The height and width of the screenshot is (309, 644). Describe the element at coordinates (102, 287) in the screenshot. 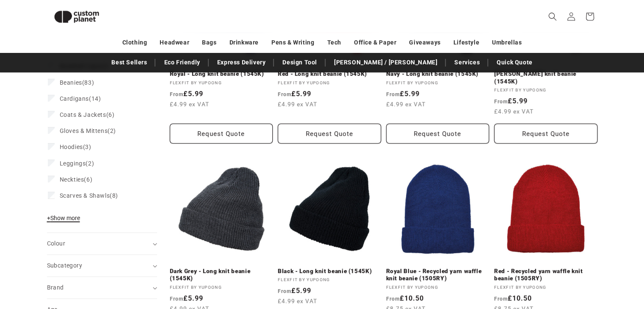

I see `summary: Brand (0 selected)` at that location.